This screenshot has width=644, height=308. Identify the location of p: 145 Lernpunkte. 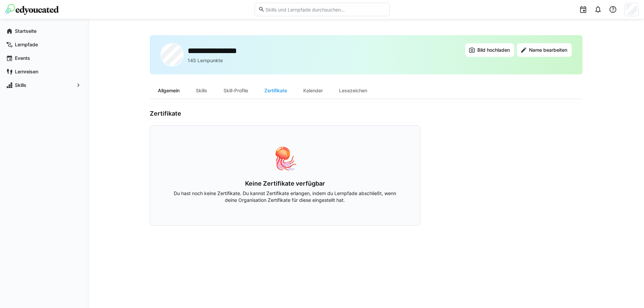
(205, 61).